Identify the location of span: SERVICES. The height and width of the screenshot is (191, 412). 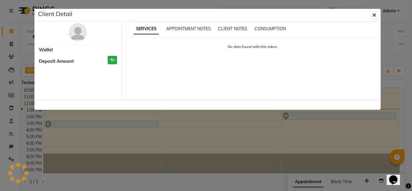
(146, 29).